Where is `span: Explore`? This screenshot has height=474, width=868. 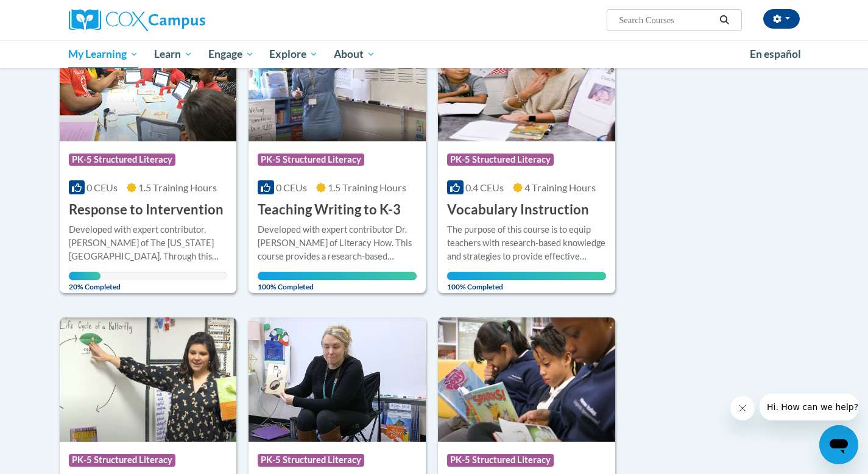 span: Explore is located at coordinates (293, 54).